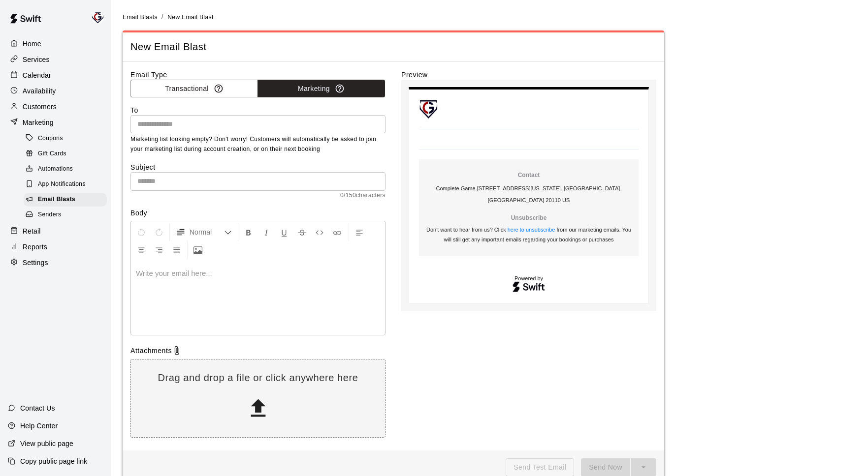  I want to click on p: Marketing list looking empty? Don't worry! Customers will automatically be asked to join your mar..., so click(258, 145).